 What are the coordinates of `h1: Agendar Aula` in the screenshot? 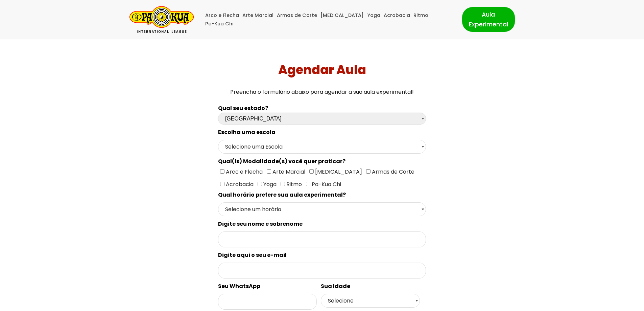 It's located at (322, 69).